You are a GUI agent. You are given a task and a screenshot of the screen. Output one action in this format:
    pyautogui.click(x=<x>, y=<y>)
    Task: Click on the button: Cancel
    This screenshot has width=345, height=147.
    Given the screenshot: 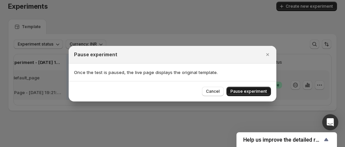 What is the action you would take?
    pyautogui.click(x=213, y=92)
    